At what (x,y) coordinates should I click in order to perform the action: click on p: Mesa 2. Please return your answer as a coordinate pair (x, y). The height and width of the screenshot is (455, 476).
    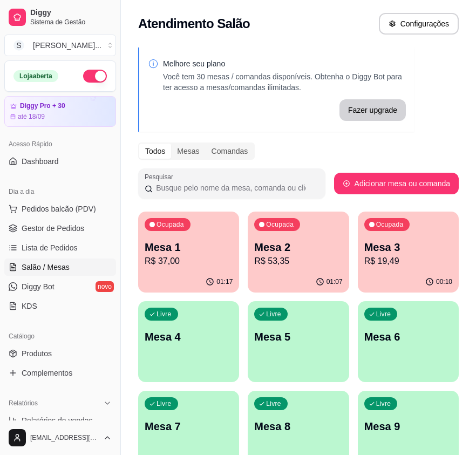
    Looking at the image, I should click on (298, 247).